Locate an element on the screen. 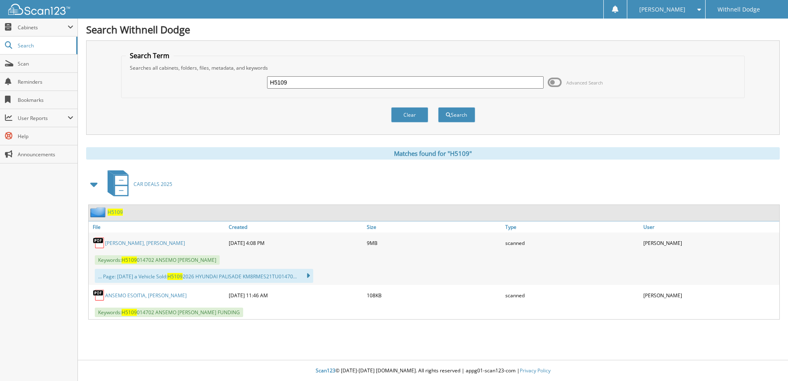 This screenshot has width=788, height=381. button: Search is located at coordinates (457, 115).